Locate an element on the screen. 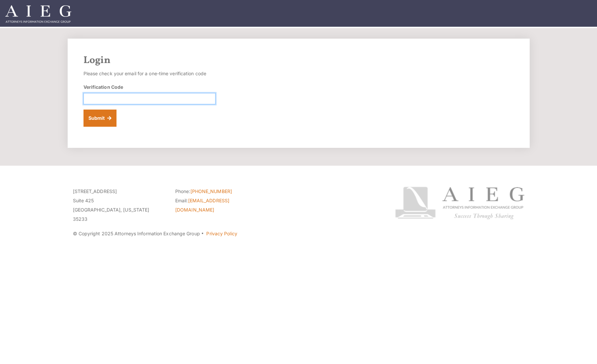 Image resolution: width=597 pixels, height=364 pixels. p: Please check your email for a one-time verification code is located at coordinates (150, 74).